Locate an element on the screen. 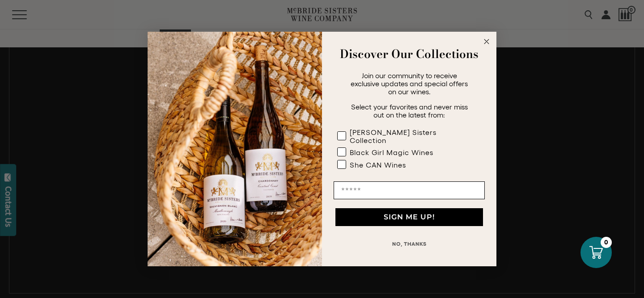 The width and height of the screenshot is (644, 298). strong: Discover Our Collections is located at coordinates (409, 54).